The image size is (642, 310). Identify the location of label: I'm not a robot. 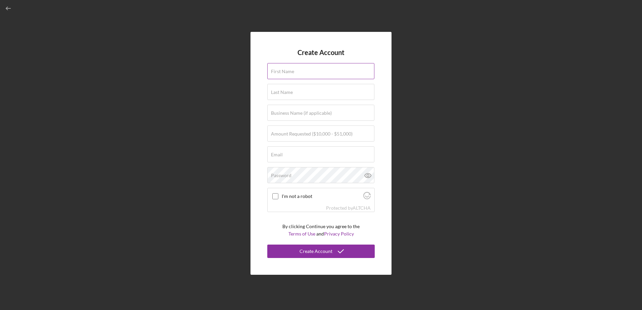
(321, 196).